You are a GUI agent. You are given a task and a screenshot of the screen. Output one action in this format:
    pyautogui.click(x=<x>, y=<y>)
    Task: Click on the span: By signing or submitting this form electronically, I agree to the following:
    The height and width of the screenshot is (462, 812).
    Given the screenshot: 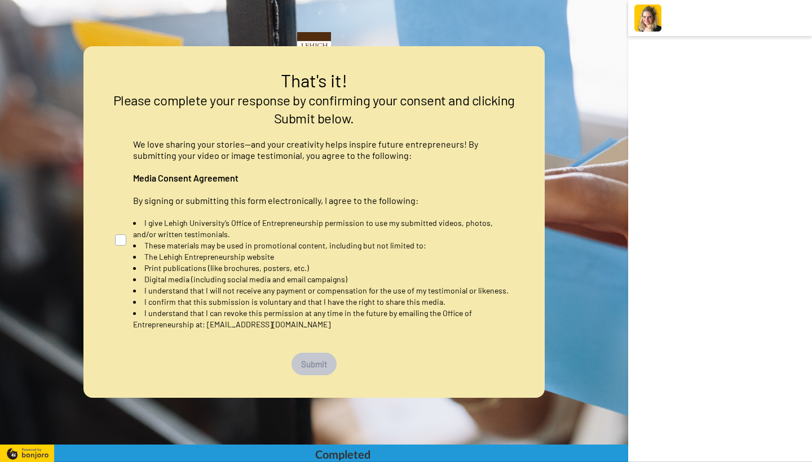 What is the action you would take?
    pyautogui.click(x=276, y=200)
    